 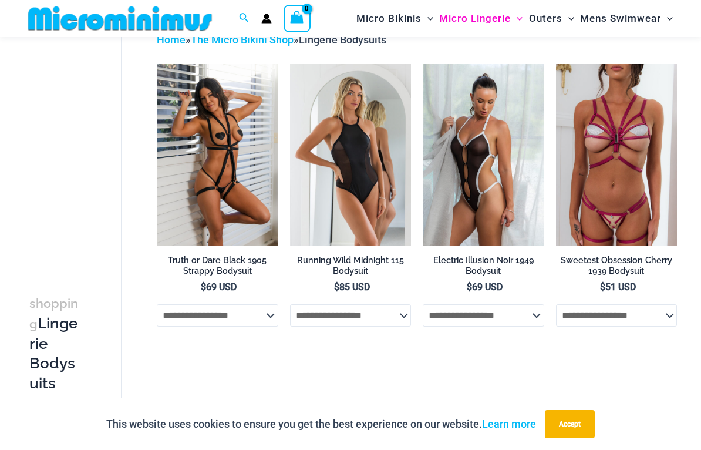 I want to click on a: Running Wild Midnight 115 Bodysuit, so click(x=351, y=268).